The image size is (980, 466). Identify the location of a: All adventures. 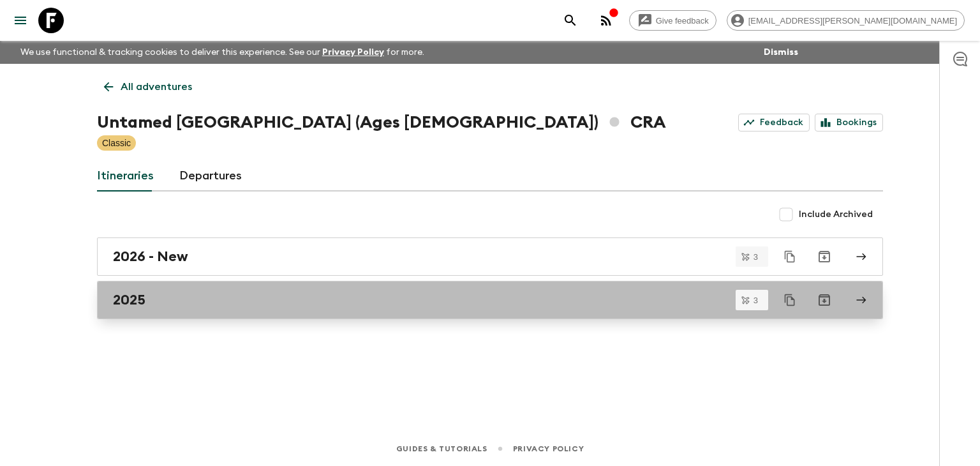
(148, 86).